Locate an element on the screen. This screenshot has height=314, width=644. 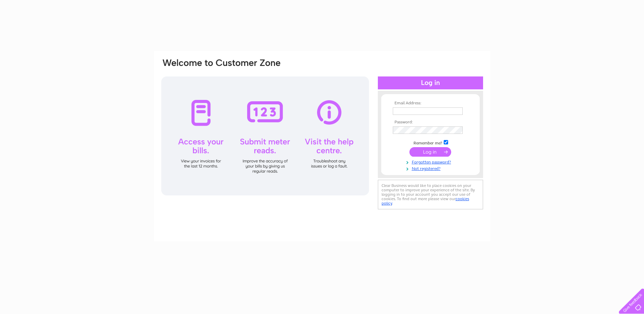
a: cookies policy is located at coordinates (425, 201).